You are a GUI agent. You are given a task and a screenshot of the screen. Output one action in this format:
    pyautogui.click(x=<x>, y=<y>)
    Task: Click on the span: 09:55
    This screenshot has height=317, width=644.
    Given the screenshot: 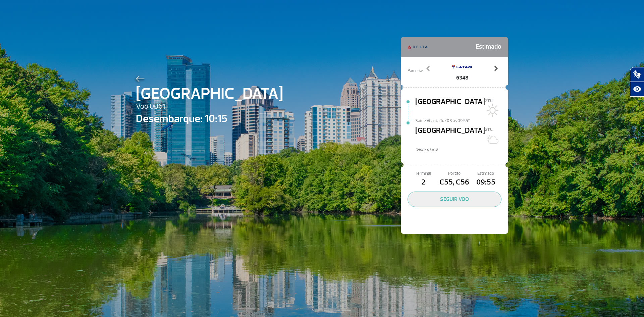 What is the action you would take?
    pyautogui.click(x=486, y=183)
    